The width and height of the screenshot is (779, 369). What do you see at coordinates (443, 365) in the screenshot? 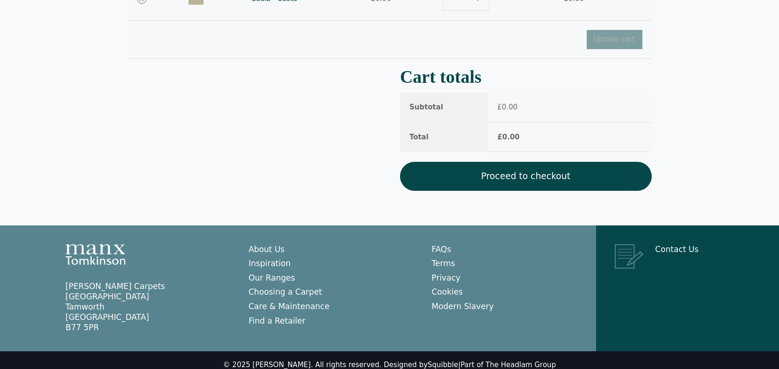
I see `a: Squibble` at bounding box center [443, 365].